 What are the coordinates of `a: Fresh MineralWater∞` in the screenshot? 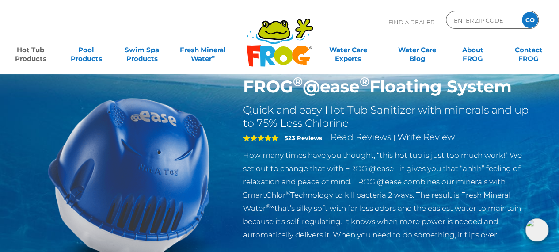 It's located at (203, 50).